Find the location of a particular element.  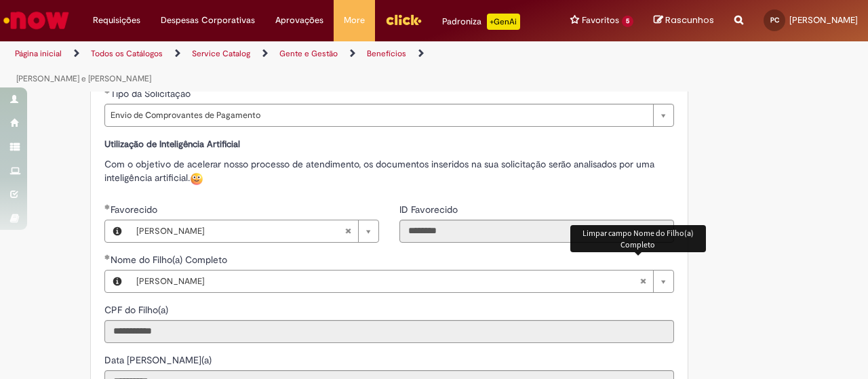

a: Benefícios is located at coordinates (387, 53).